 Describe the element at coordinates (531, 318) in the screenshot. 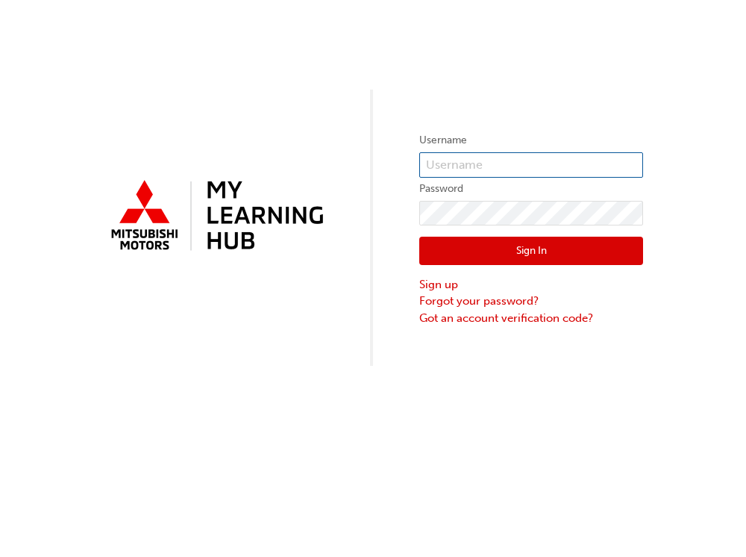

I see `a: Got an account verification code?` at that location.